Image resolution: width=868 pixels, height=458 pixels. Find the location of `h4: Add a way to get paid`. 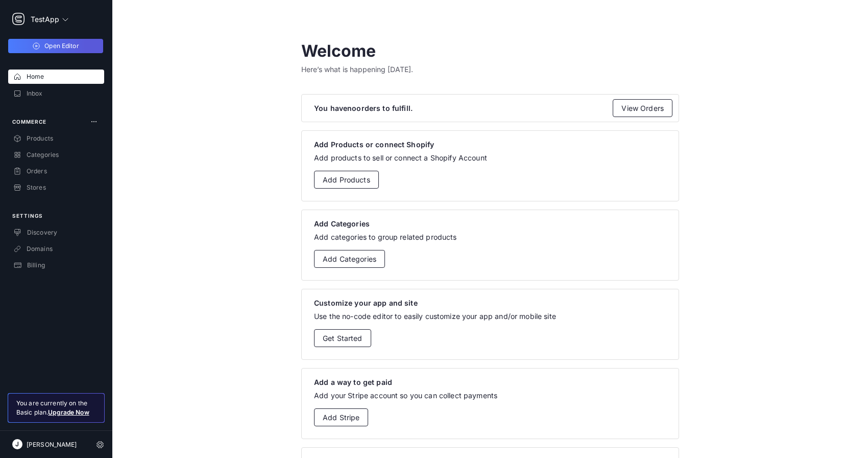

h4: Add a way to get paid is located at coordinates (490, 381).